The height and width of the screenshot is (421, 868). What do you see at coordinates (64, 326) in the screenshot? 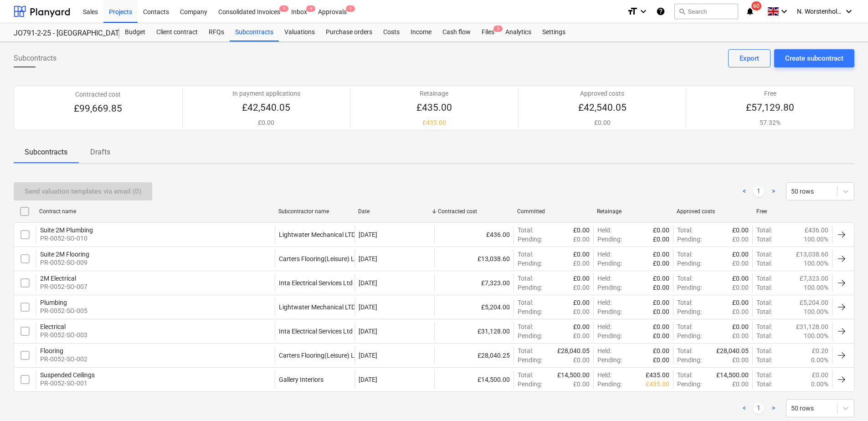
I see `div: Electrical` at bounding box center [64, 326].